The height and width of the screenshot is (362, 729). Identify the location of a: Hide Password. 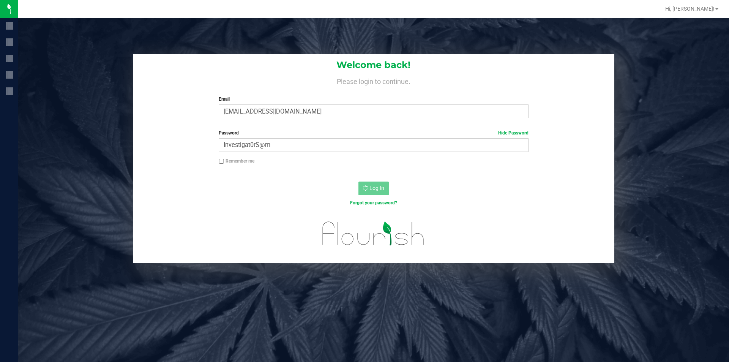
(513, 133).